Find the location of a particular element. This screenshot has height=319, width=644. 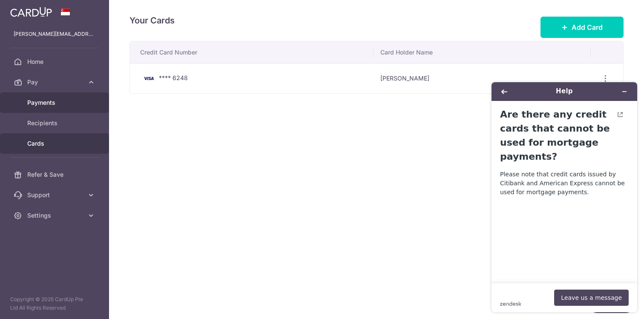

span: Payments is located at coordinates (55, 102).